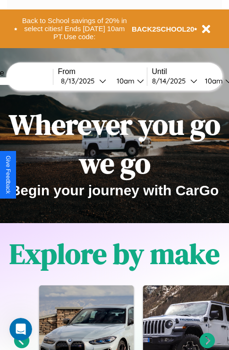 Image resolution: width=229 pixels, height=350 pixels. Describe the element at coordinates (163, 29) in the screenshot. I see `b: BACK2SCHOOL20` at that location.